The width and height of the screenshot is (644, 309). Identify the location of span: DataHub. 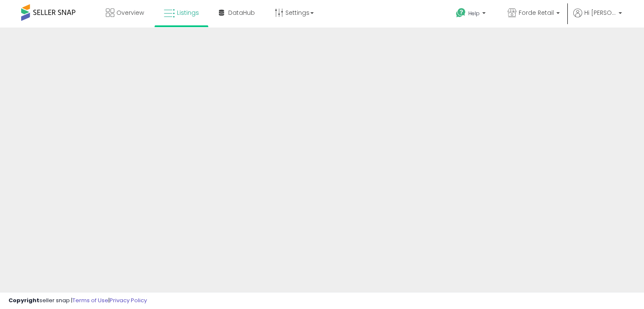
(241, 13).